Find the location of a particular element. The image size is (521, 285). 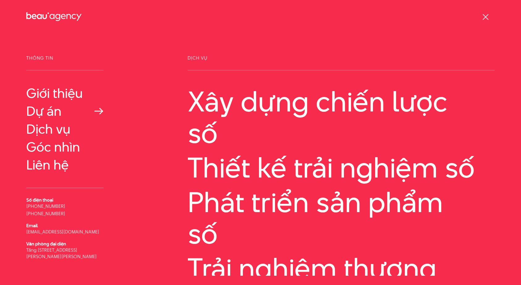

a: Liên hệ is located at coordinates (65, 165).